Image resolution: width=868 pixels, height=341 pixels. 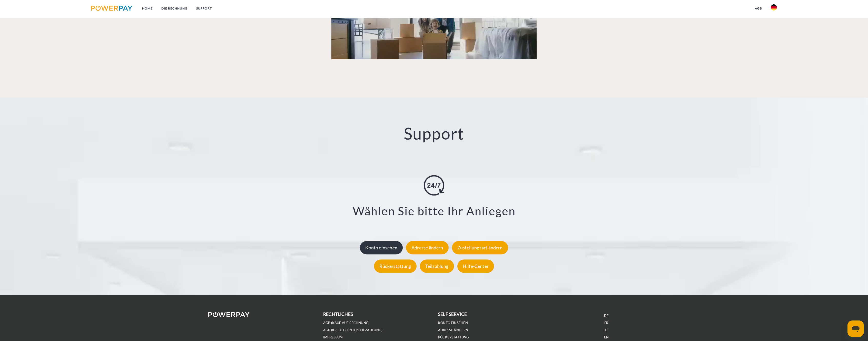 I want to click on a: Zustellungsart ändern, so click(x=480, y=247).